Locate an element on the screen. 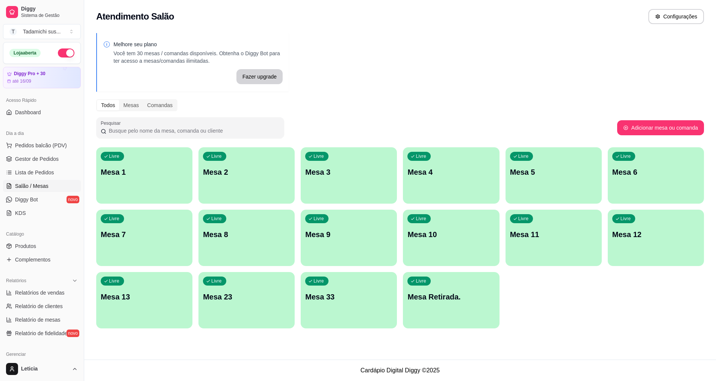 The image size is (716, 381). h2: Atendimento Salão is located at coordinates (135, 17).